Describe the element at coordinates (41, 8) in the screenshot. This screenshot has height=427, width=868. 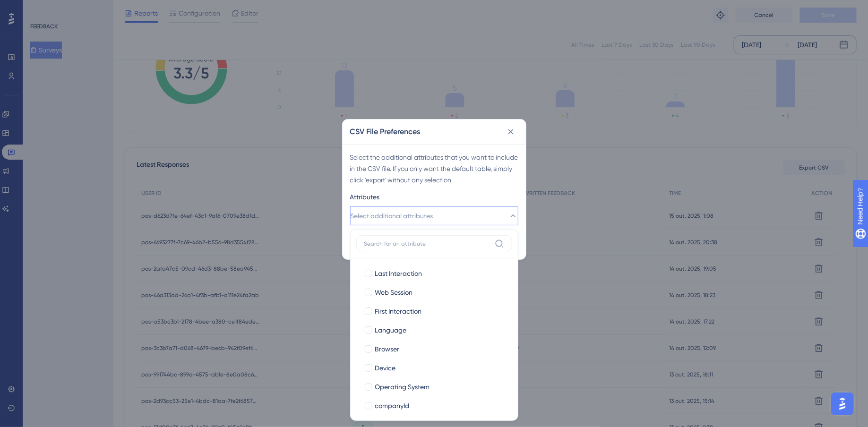
I see `span: Need Help?` at that location.